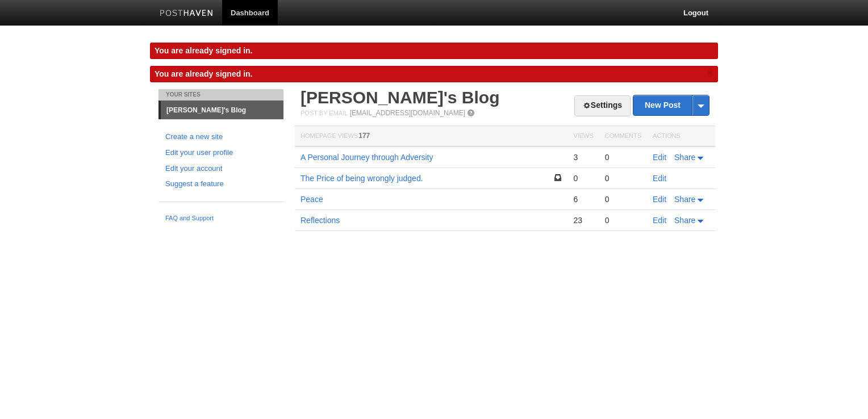 The width and height of the screenshot is (868, 419). I want to click on a: Edit your account, so click(221, 168).